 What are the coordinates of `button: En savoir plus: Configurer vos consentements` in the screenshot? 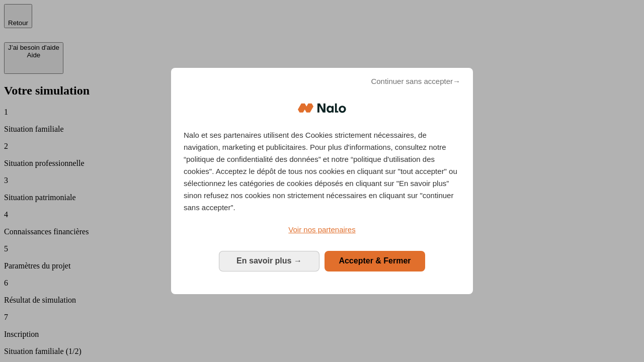 It's located at (269, 261).